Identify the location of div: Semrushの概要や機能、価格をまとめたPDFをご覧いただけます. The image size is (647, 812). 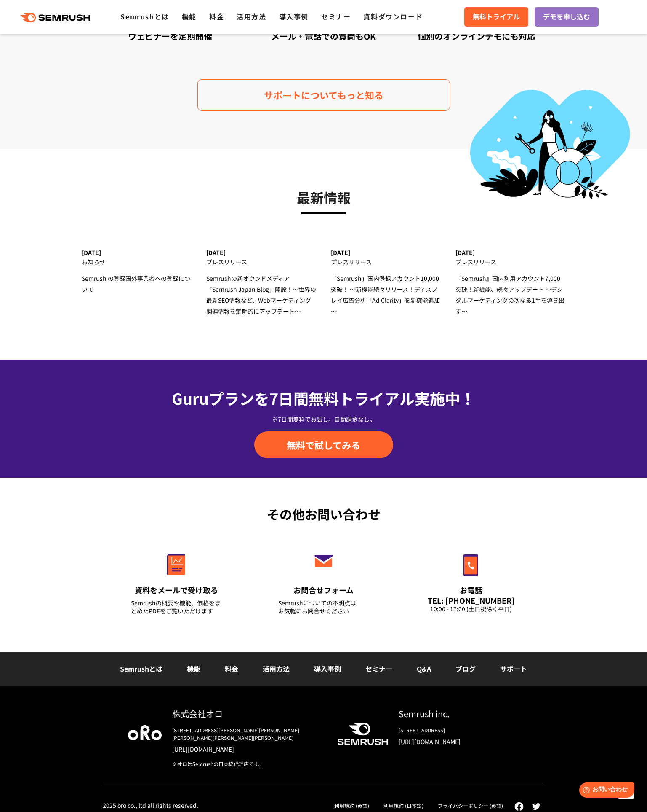
(176, 607).